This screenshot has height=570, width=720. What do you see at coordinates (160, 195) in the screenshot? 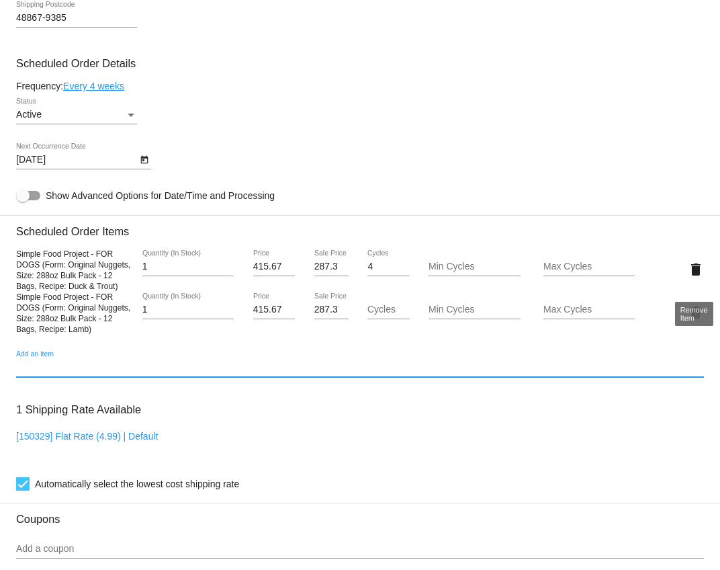
I see `span: Show Advanced Options for Date/Time and Processing` at bounding box center [160, 195].